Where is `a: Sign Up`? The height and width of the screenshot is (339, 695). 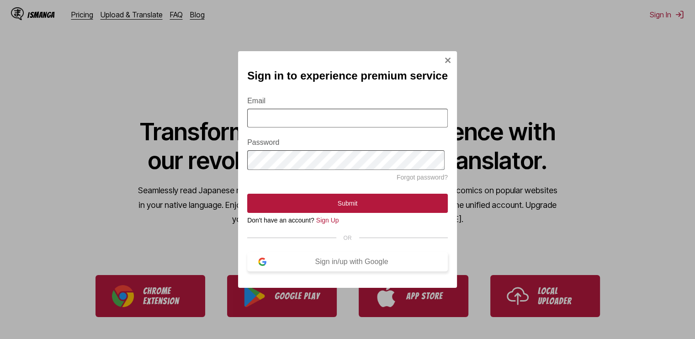
a: Sign Up is located at coordinates (327, 220).